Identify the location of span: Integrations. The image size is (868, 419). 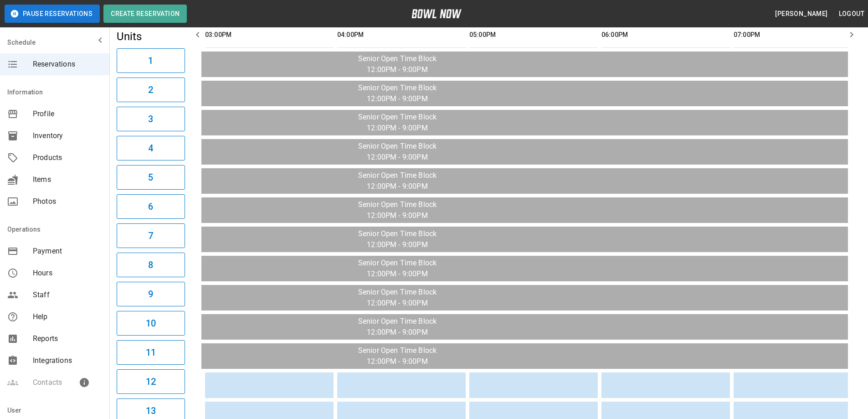
(68, 360).